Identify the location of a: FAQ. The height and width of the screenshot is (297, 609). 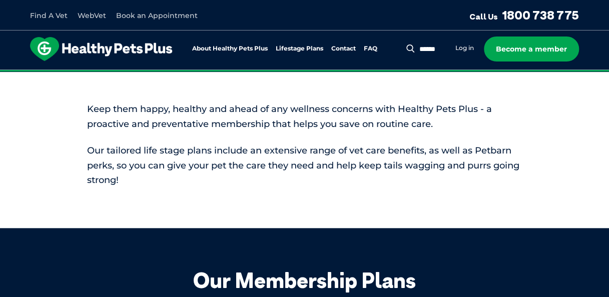
(370, 49).